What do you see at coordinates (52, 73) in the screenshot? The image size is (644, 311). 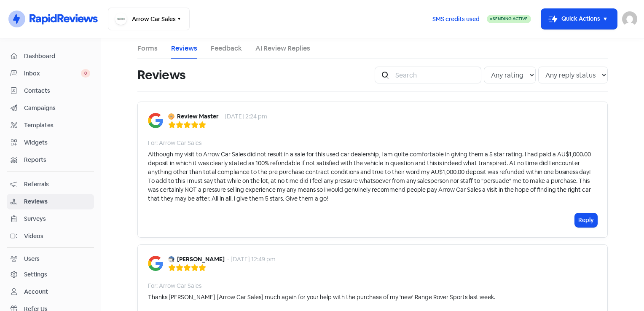 I see `span: Inbox` at bounding box center [52, 73].